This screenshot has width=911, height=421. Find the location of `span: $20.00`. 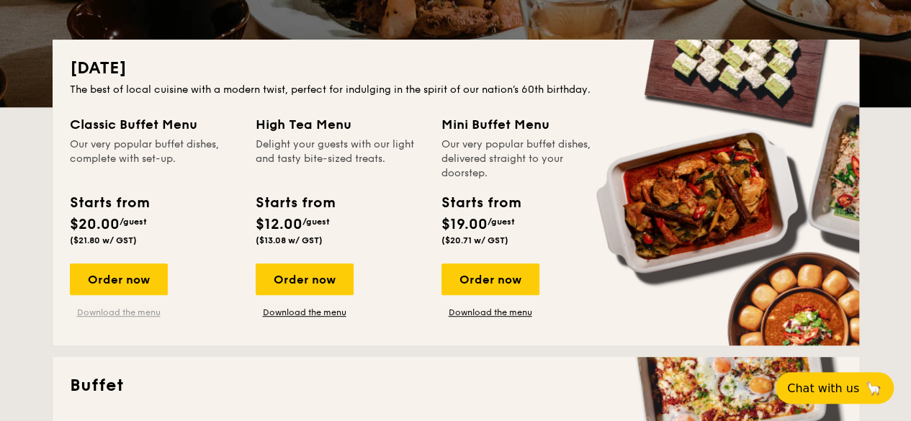

span: $20.00 is located at coordinates (94, 225).